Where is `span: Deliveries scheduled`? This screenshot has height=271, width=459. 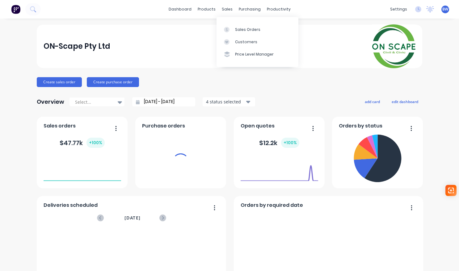 span: Deliveries scheduled is located at coordinates (70, 206).